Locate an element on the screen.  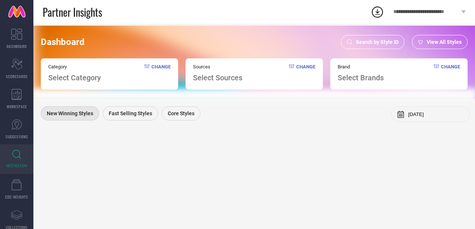
span: Core Styles is located at coordinates (181, 113).